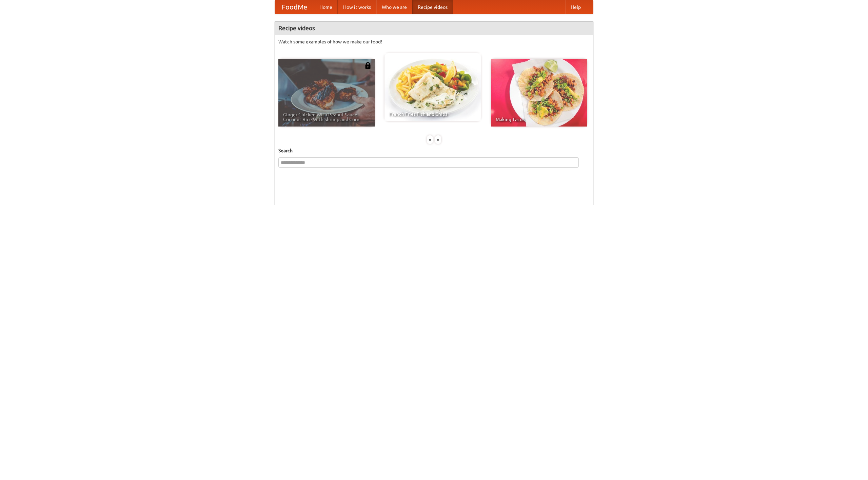 The width and height of the screenshot is (868, 480). I want to click on h5: Search, so click(434, 151).